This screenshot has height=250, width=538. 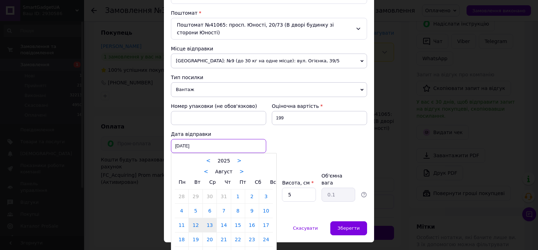 I want to click on a: 21, so click(x=223, y=240).